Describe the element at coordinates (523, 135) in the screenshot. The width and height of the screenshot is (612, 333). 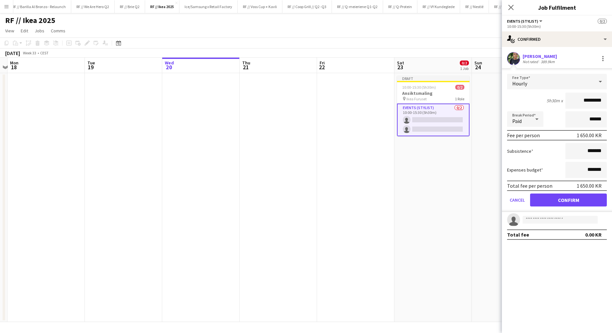
I see `div: Fee per person` at that location.